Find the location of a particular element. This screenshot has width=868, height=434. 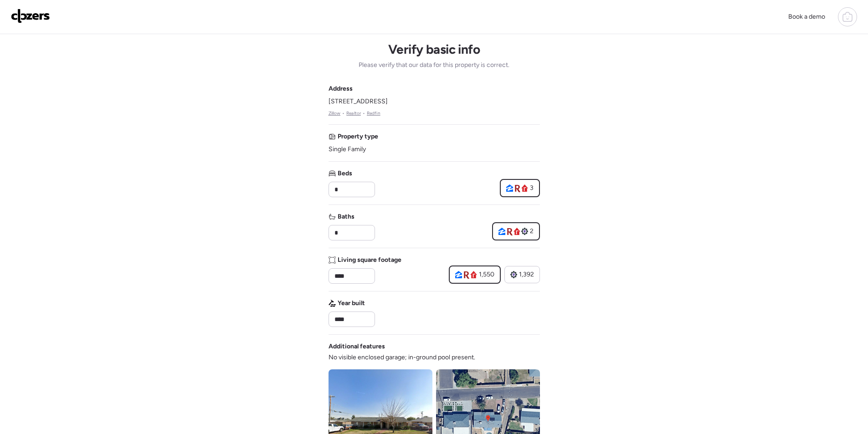

img: Logo is located at coordinates (31, 16).